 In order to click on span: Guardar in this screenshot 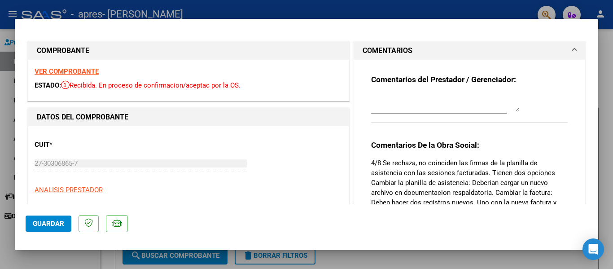, I will do `click(48, 224)`.